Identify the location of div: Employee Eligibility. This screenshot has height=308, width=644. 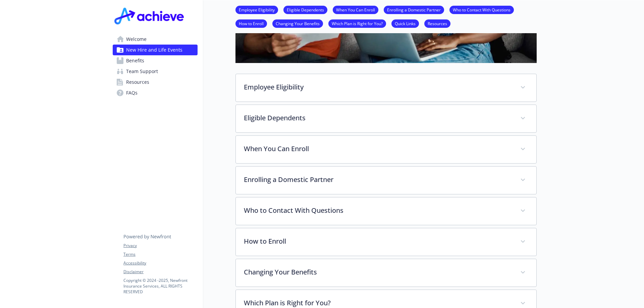
(386, 88).